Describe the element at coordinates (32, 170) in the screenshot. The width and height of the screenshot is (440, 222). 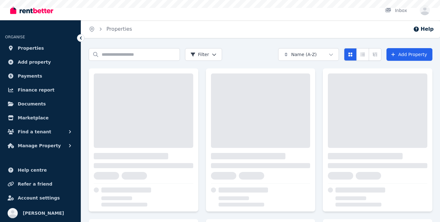
I see `span: Help centre` at that location.